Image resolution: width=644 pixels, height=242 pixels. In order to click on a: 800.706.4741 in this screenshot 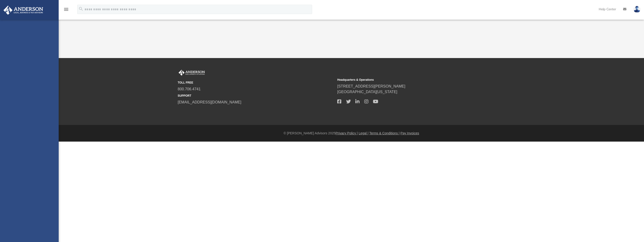, I will do `click(189, 89)`.